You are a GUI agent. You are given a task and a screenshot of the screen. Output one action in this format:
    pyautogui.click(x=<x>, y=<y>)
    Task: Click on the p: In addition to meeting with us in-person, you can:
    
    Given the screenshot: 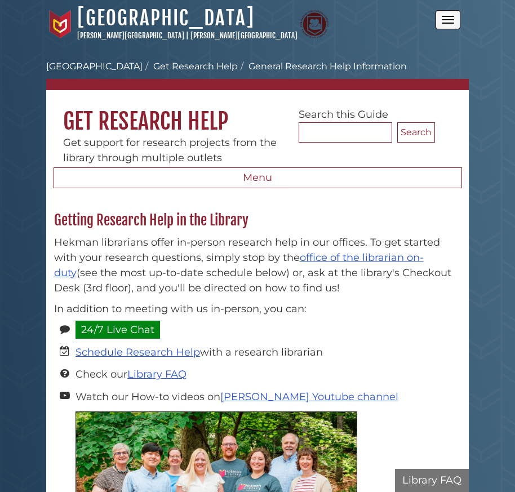 What is the action you would take?
    pyautogui.click(x=257, y=309)
    